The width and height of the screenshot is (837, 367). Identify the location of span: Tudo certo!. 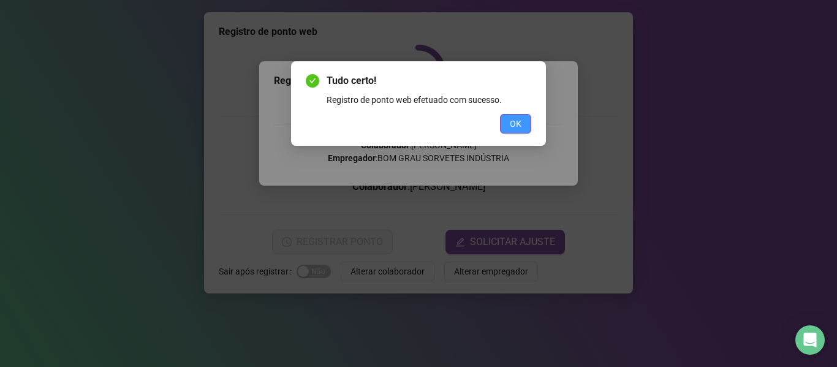
(429, 81).